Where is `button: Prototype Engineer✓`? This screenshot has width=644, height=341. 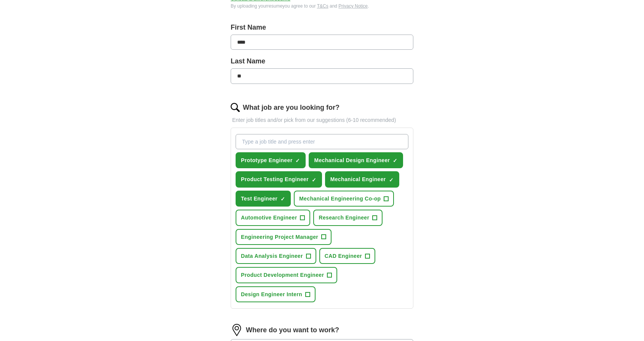 button: Prototype Engineer✓ is located at coordinates (271, 160).